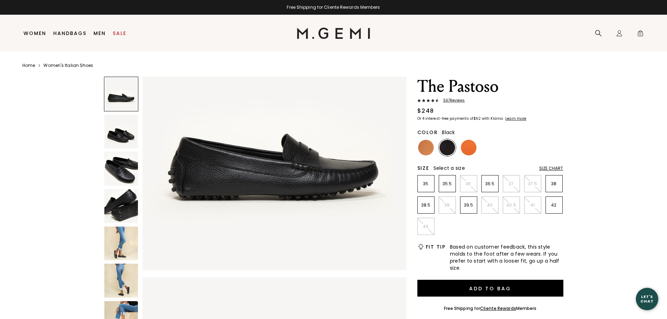 The width and height of the screenshot is (667, 319). I want to click on span: Based on customer feedback, this style molds to the foot after a few wears. If you prefer to star..., so click(507, 257).